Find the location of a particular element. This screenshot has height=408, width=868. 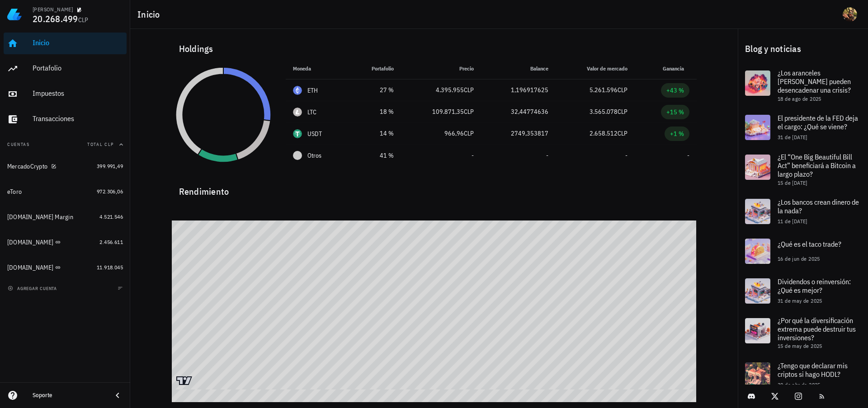

div: Holdings is located at coordinates (434, 49).